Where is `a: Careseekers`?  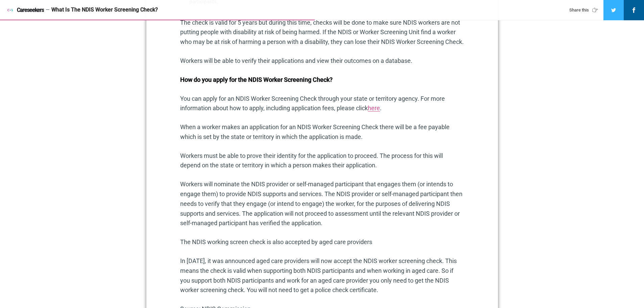
a: Careseekers is located at coordinates (26, 10).